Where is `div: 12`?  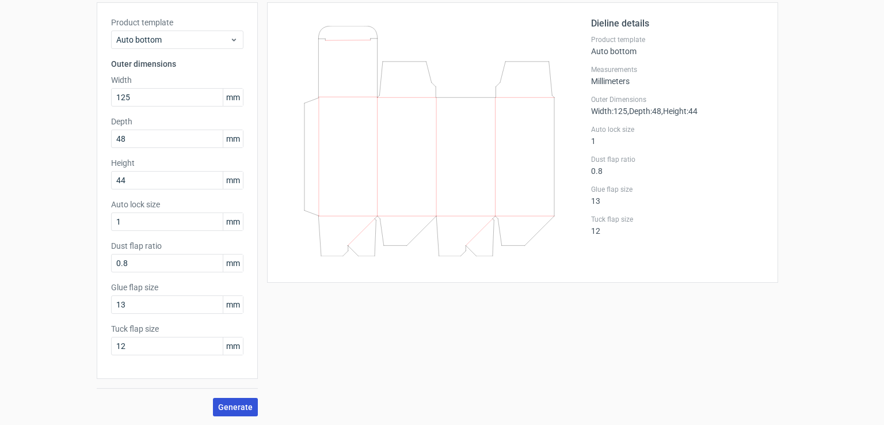
div: 12 is located at coordinates (678, 225).